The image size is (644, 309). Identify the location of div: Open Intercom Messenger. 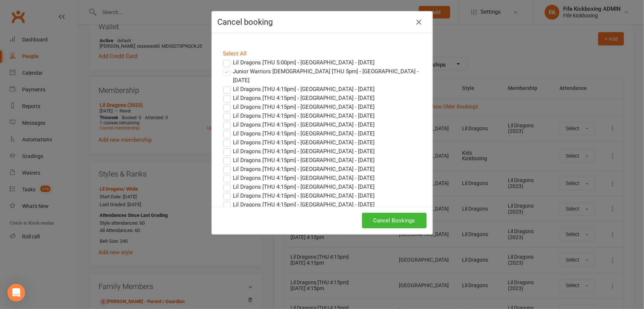
(16, 293).